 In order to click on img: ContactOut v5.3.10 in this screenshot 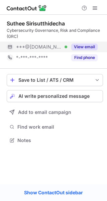, I will do `click(27, 8)`.